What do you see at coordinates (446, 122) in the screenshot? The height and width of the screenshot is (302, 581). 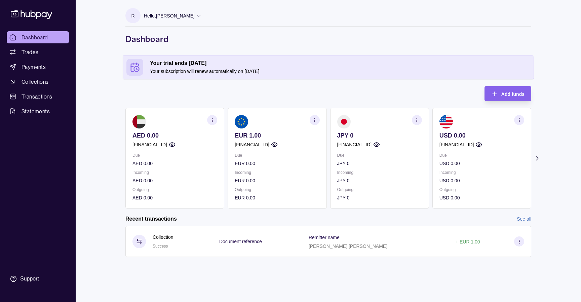 I see `img: us` at bounding box center [446, 122].